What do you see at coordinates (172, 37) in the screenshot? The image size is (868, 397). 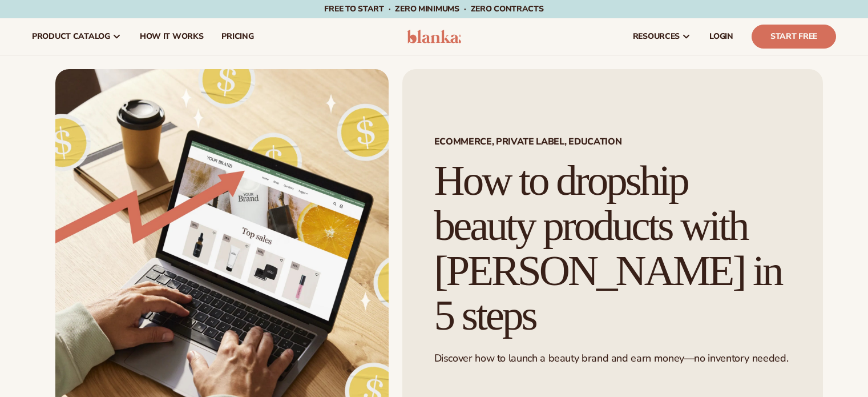 I see `span: How It Works` at bounding box center [172, 37].